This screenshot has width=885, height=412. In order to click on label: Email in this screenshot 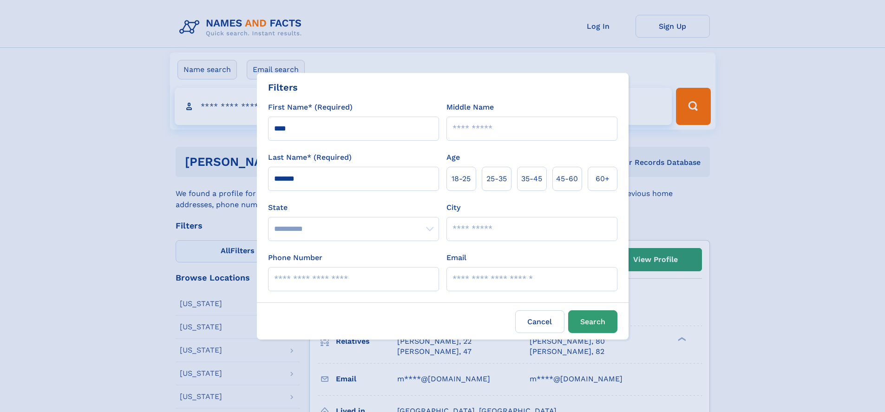, I will do `click(456, 258)`.